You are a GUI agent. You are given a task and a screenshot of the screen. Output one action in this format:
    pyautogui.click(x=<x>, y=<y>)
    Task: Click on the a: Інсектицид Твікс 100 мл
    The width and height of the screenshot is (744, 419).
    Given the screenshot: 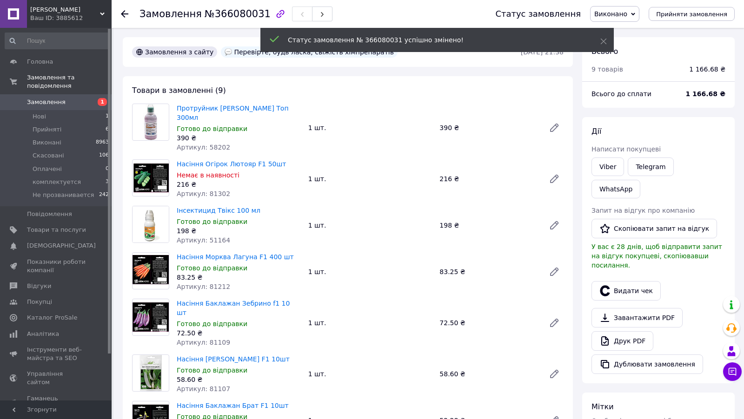 What is the action you would take?
    pyautogui.click(x=219, y=211)
    